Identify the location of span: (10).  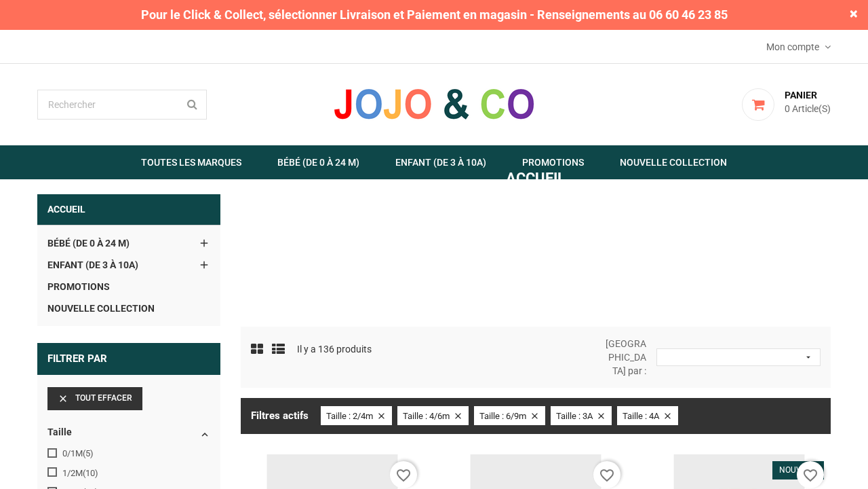
(90, 472).